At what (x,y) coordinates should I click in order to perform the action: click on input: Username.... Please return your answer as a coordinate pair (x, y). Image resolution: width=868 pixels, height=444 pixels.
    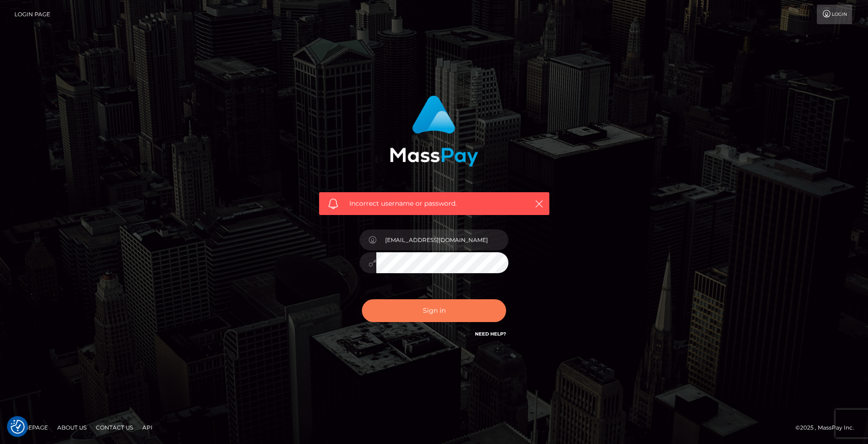
    Looking at the image, I should click on (442, 239).